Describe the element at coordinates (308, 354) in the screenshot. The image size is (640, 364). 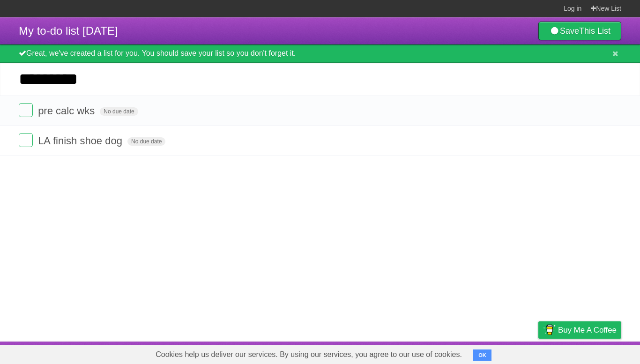
I see `span: Cookies help us deliver our services. By using our services, you agree to our use of cookies.` at that location.